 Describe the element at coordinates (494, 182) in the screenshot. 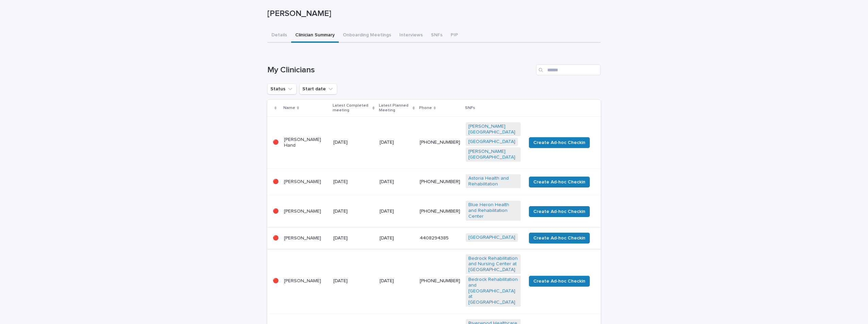

I see `a: Astoria Health and Rehabilitation` at that location.